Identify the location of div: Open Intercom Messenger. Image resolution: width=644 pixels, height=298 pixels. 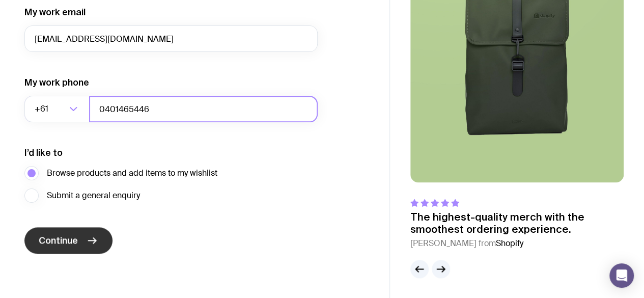
(622, 276).